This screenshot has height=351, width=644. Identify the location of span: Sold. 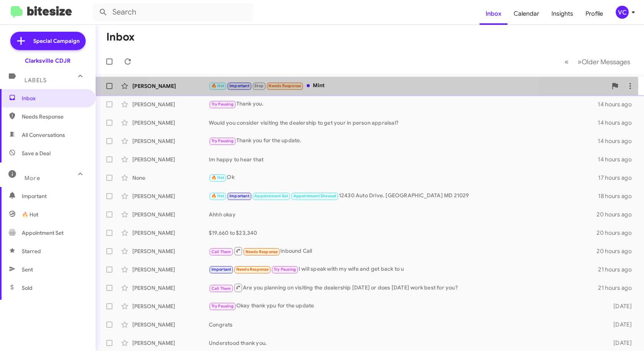
(27, 288).